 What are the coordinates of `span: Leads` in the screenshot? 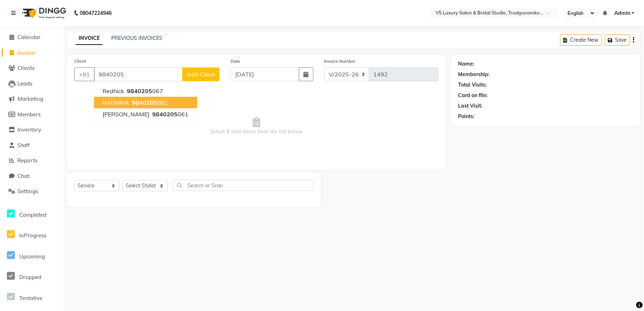 It's located at (25, 84).